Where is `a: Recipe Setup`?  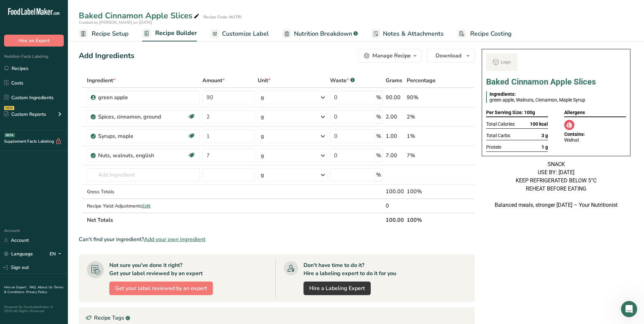
a: Recipe Setup is located at coordinates (104, 33).